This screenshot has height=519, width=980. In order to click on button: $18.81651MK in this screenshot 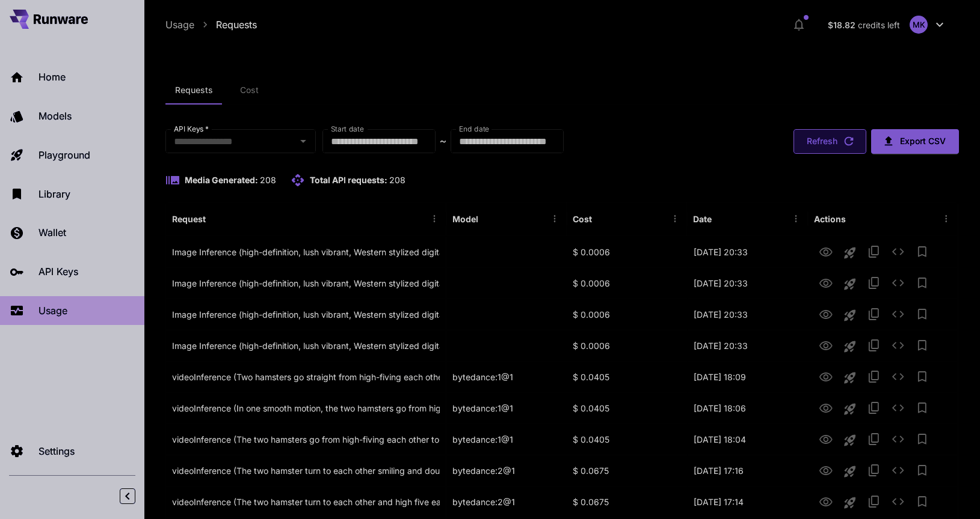, I will do `click(887, 25)`.